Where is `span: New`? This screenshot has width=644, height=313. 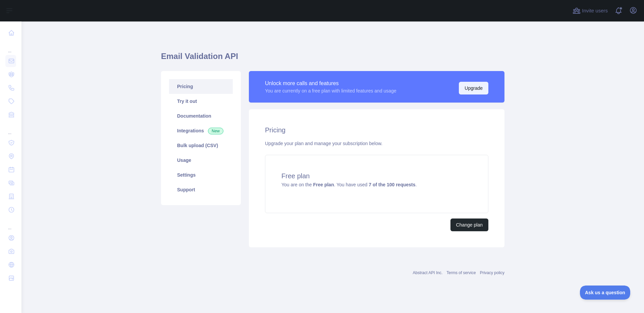 span: New is located at coordinates (216, 131).